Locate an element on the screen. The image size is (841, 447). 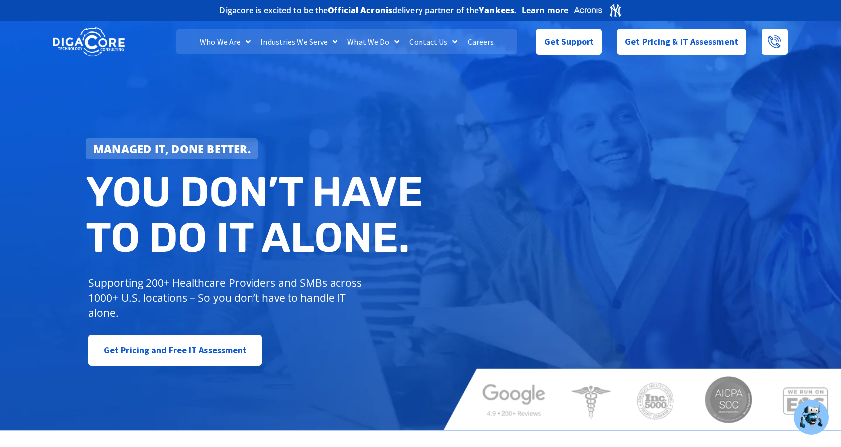
span: Get Pricing and Free IT Assessment is located at coordinates (175, 350).